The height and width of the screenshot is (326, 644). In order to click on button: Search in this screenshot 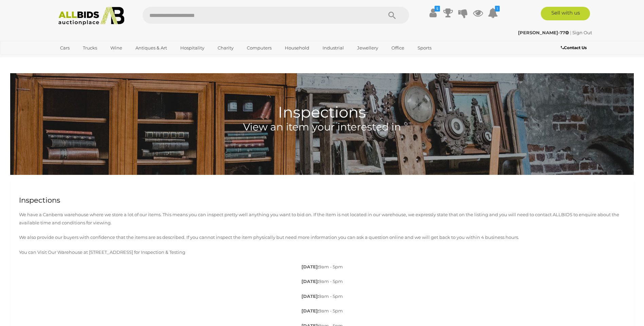, I will do `click(392, 15)`.